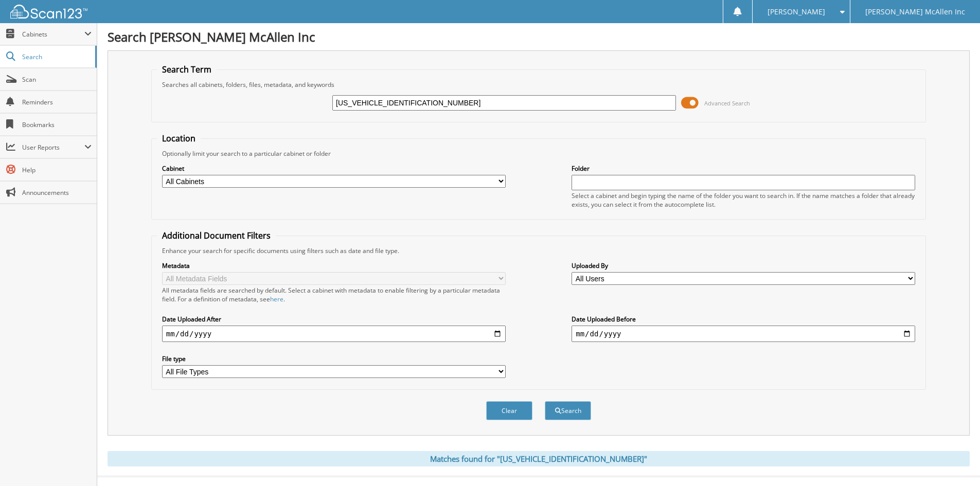 Image resolution: width=980 pixels, height=486 pixels. I want to click on div: All metadata fields are searched by default. Select a cabinet with metadata to enable filtering b..., so click(334, 295).